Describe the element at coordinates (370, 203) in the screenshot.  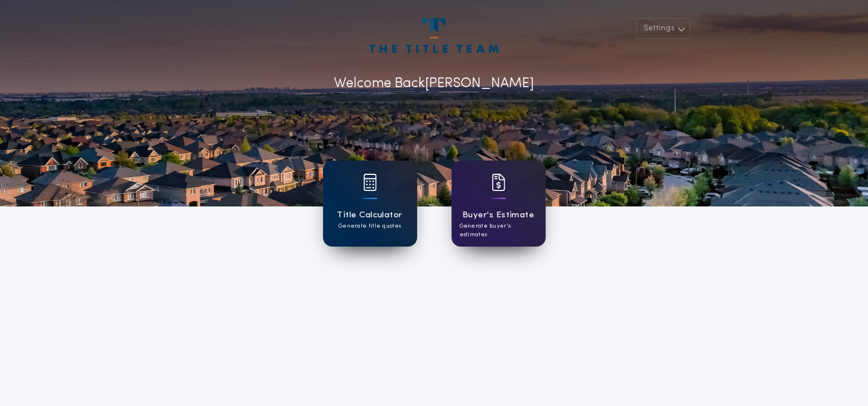
I see `a: card iconTitle CalculatorGenerate title quotes` at that location.